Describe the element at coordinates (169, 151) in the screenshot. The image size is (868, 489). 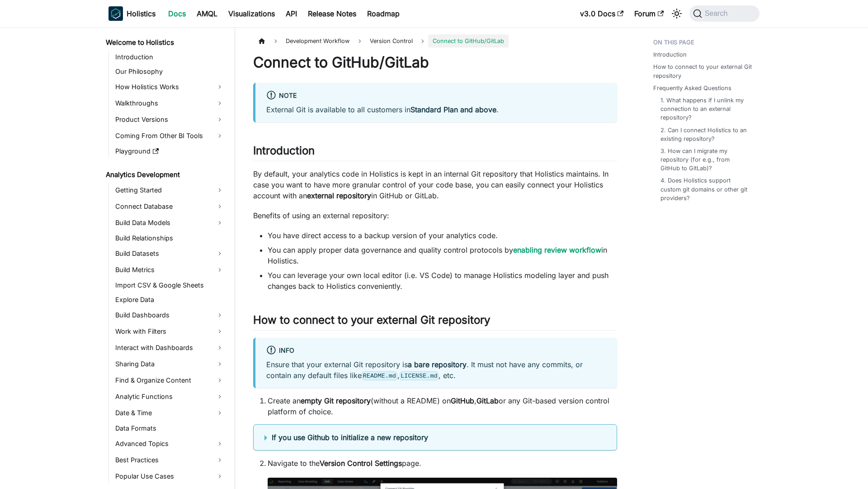
I see `a: Playground` at that location.